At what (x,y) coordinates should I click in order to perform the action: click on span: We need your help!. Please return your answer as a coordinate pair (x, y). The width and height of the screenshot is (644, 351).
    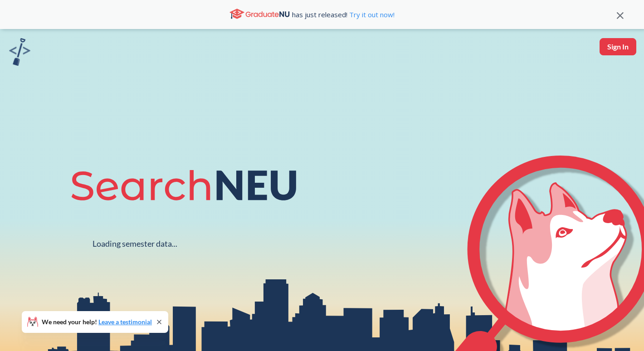
    Looking at the image, I should click on (96, 322).